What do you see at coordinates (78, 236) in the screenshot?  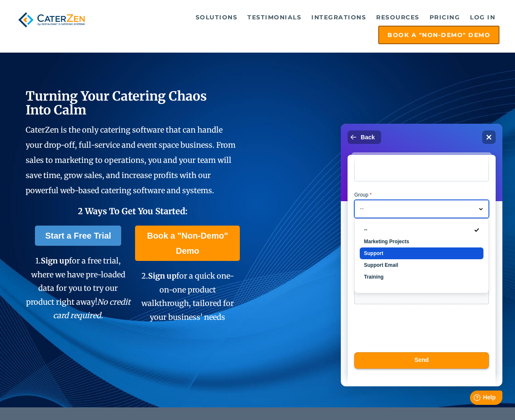 I see `a: Start a Free Trial` at bounding box center [78, 236].